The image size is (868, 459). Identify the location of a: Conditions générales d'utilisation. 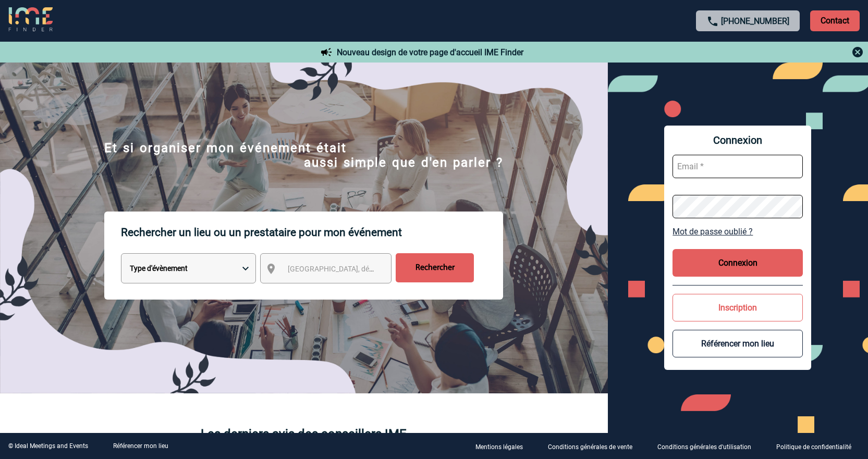
(708, 446).